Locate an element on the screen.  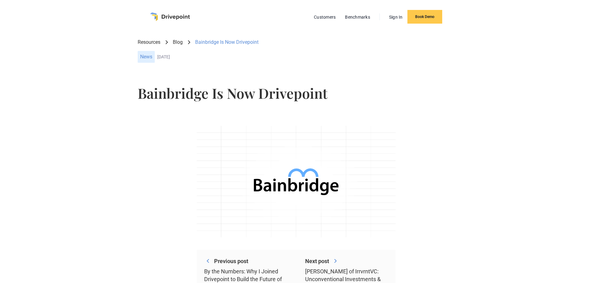
div: Next post is located at coordinates (317, 261).